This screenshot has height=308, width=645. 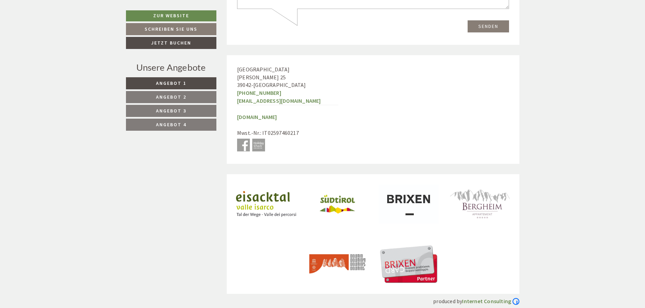 I want to click on div: - Mwst.-Nr., so click(x=288, y=109).